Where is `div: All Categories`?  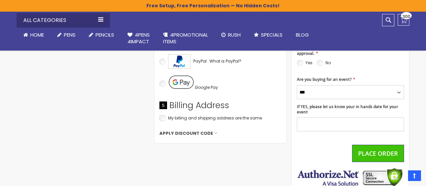
div: All Categories is located at coordinates (63, 20).